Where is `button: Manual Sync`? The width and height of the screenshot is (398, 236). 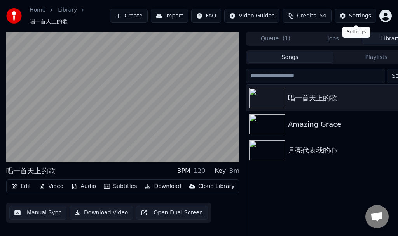 button: Manual Sync is located at coordinates (38, 213).